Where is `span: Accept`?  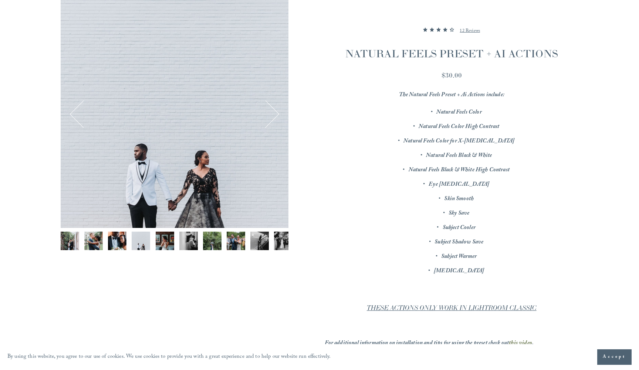 span: Accept is located at coordinates (614, 357).